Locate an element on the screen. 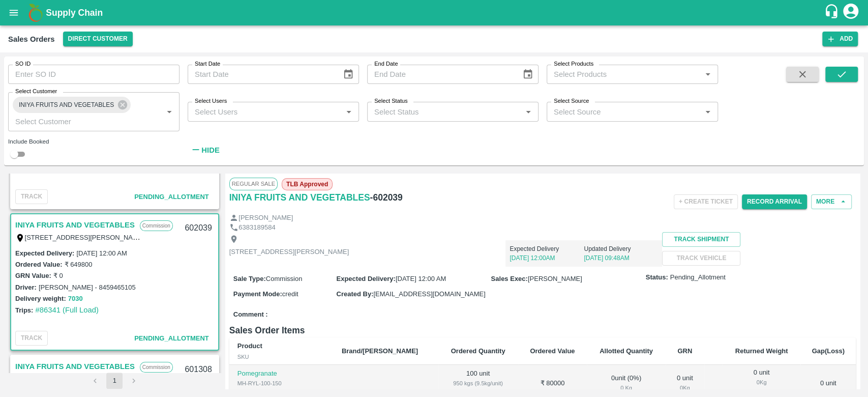 This screenshot has height=397, width=868. label: Select Customer is located at coordinates (36, 92).